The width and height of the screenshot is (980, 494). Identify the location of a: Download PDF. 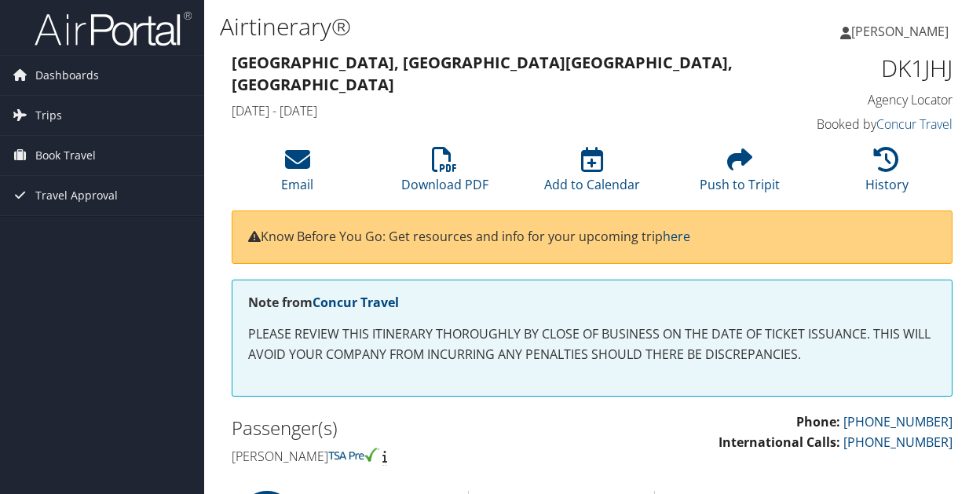
(444, 174).